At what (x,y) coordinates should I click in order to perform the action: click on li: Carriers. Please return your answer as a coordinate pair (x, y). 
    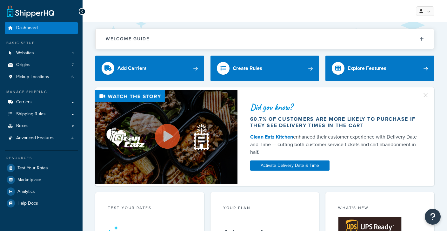
    Looking at the image, I should click on (41, 102).